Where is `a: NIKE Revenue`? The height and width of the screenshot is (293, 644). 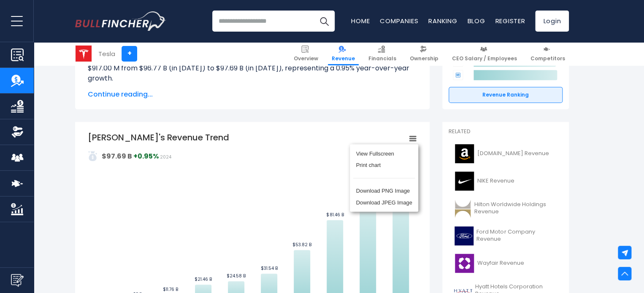 a: NIKE Revenue is located at coordinates (506, 181).